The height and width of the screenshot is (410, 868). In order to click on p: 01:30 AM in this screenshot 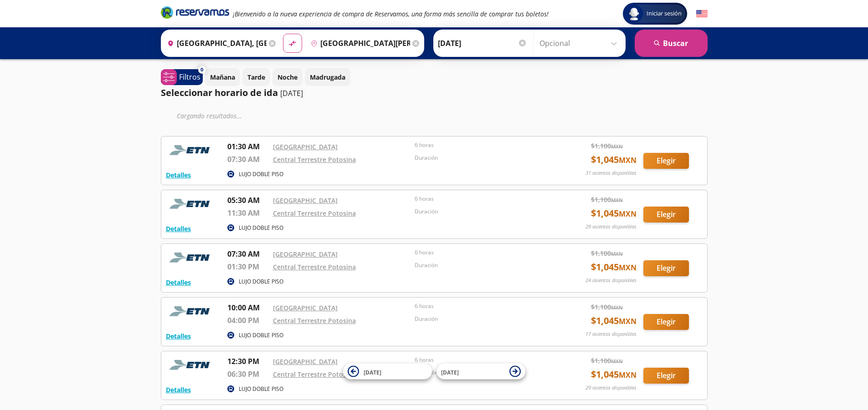, I will do `click(248, 147)`.